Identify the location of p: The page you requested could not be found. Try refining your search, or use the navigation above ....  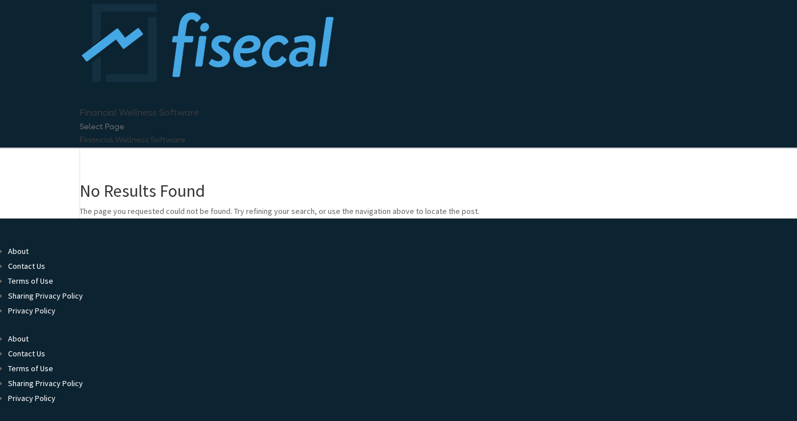
(332, 212).